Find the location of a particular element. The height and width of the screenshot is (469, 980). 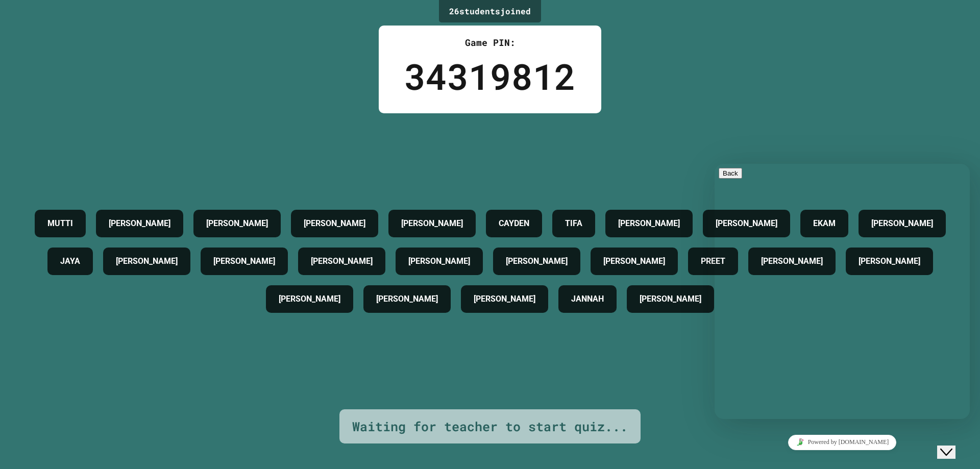

div: Game PIN: is located at coordinates (490, 43).